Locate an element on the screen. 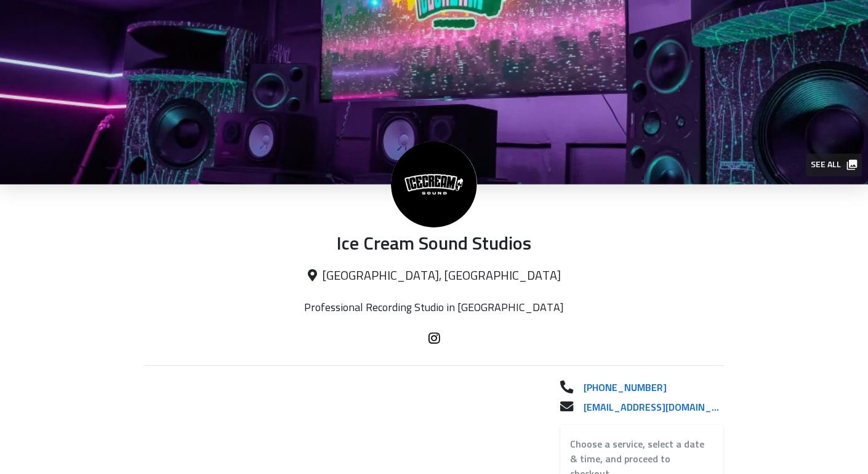  span: See all is located at coordinates (833, 165).